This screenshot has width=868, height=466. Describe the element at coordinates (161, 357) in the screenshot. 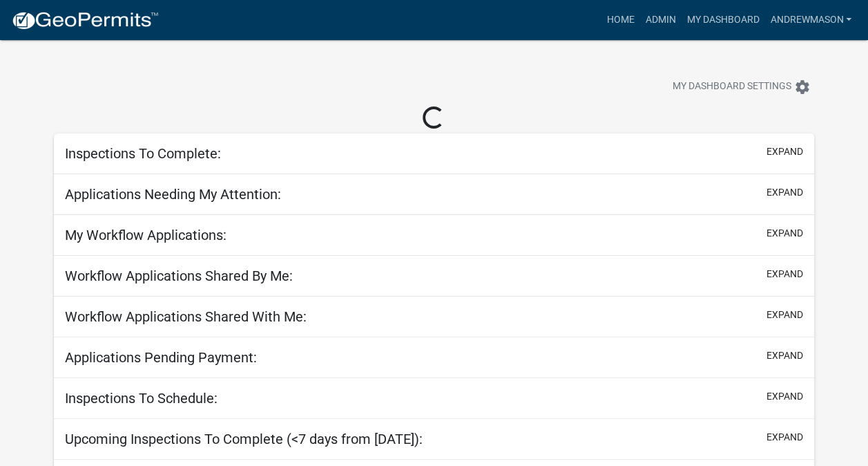

I see `h5: Applications Pending Payment:` at that location.